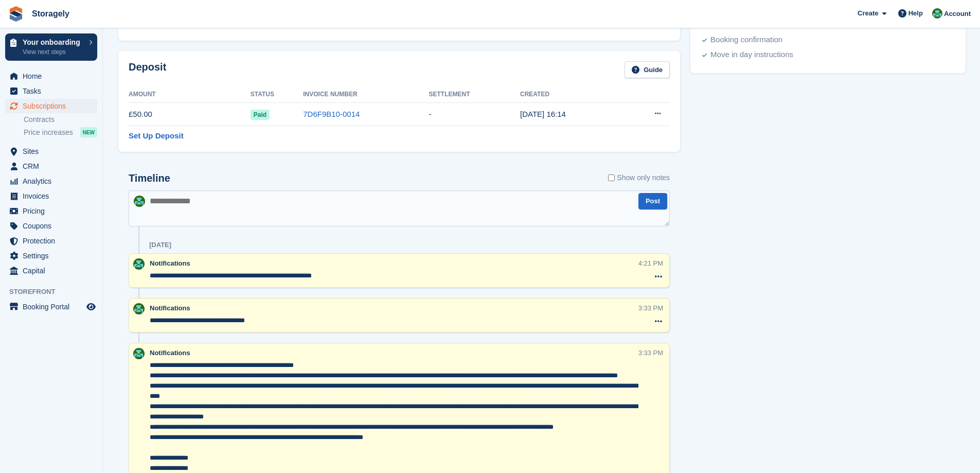  I want to click on a: Contracts, so click(60, 120).